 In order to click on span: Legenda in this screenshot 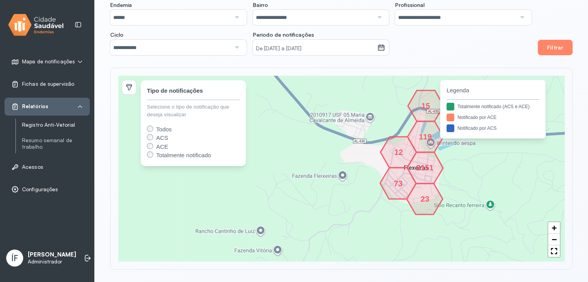, I will do `click(493, 90)`.